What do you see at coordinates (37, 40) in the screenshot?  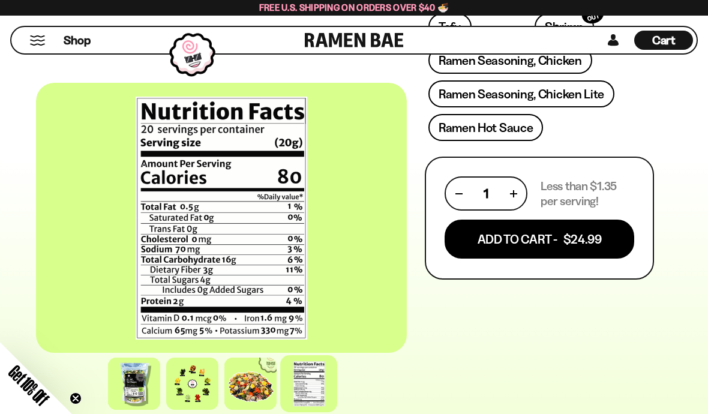 I see `button: Mobile Menu Trigger` at bounding box center [37, 40].